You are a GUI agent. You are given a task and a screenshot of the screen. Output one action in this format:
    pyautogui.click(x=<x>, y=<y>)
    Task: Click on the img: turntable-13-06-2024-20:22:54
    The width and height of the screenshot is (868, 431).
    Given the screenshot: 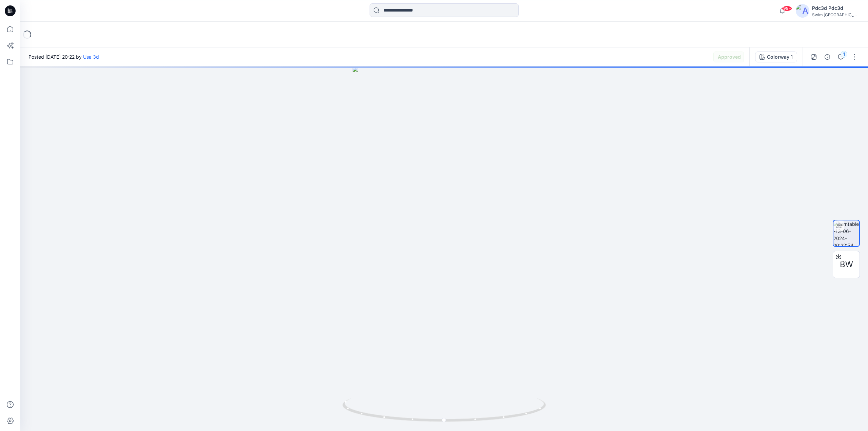 What is the action you would take?
    pyautogui.click(x=846, y=233)
    